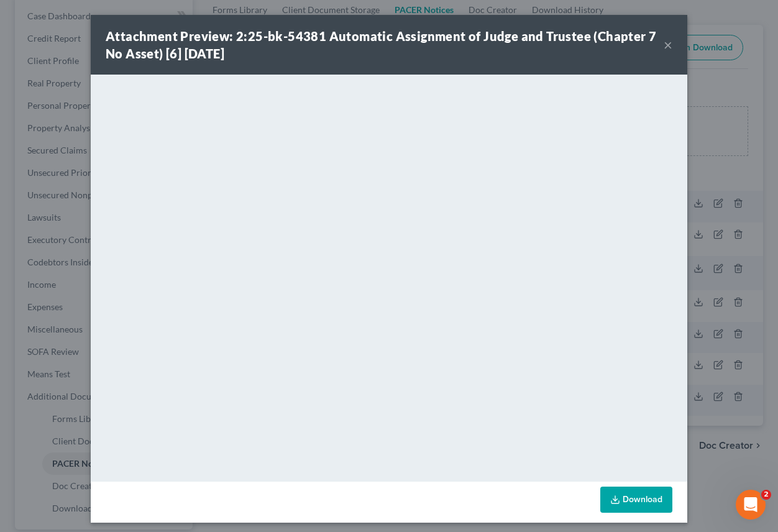  I want to click on span: 2, so click(766, 495).